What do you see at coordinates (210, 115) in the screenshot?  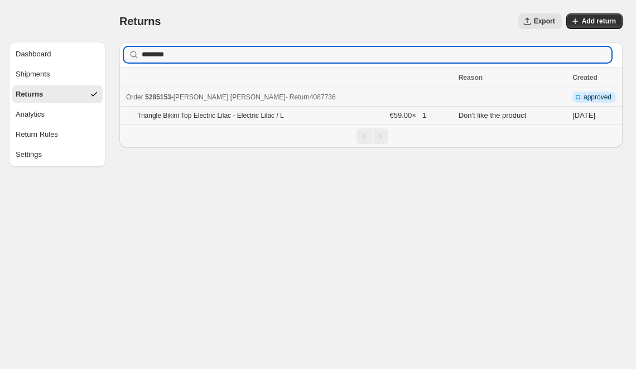 I see `p: Triangle Bikini Top Electric Lilac - Electric Lilac / L` at bounding box center [210, 115].